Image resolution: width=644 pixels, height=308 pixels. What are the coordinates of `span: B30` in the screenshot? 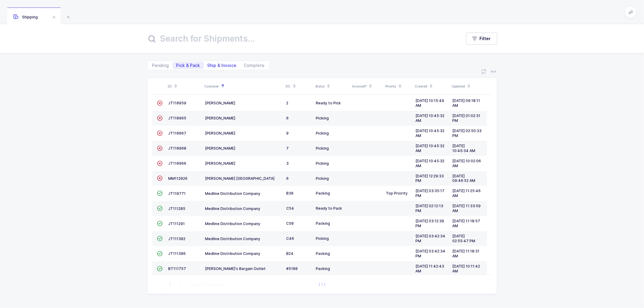 It's located at (290, 193).